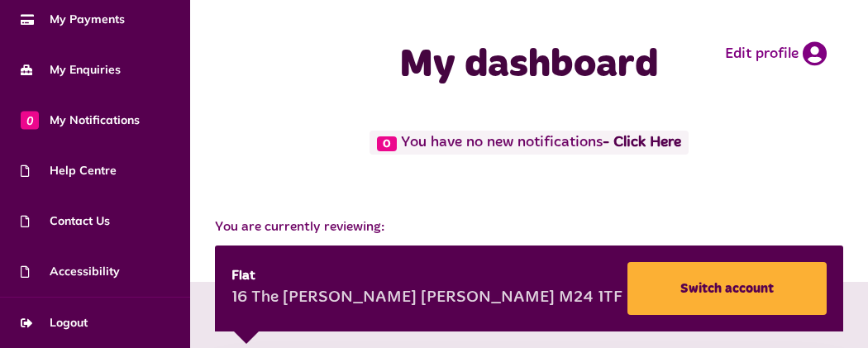 The image size is (868, 348). Describe the element at coordinates (528, 142) in the screenshot. I see `span: You have no new notifications` at that location.